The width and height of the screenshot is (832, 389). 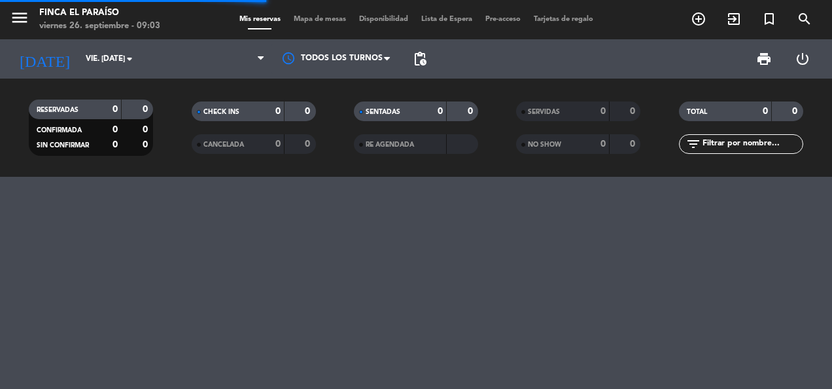 What do you see at coordinates (804, 19) in the screenshot?
I see `i: search` at bounding box center [804, 19].